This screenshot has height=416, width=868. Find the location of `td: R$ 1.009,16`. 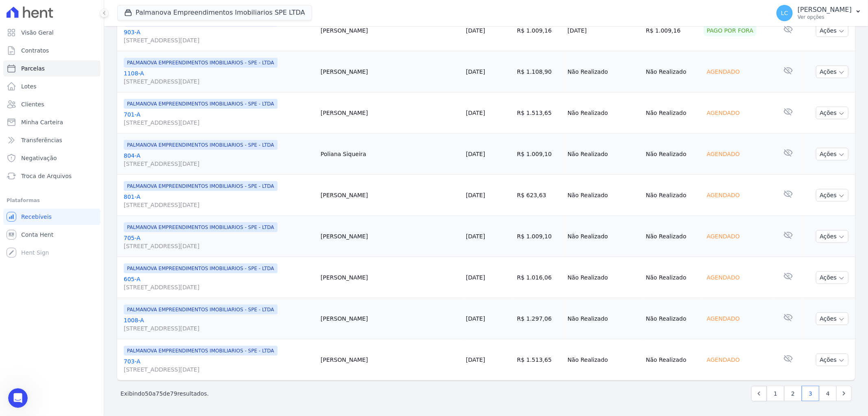

td: R$ 1.009,16 is located at coordinates (539, 31).